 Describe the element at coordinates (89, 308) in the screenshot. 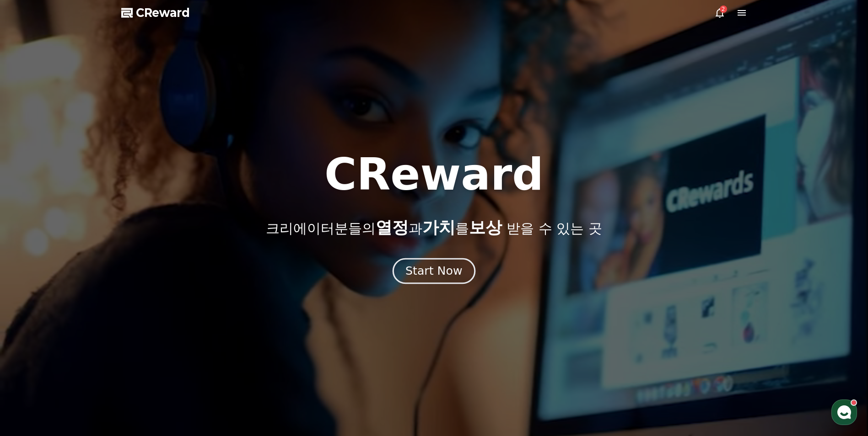

I see `span: 대화` at that location.